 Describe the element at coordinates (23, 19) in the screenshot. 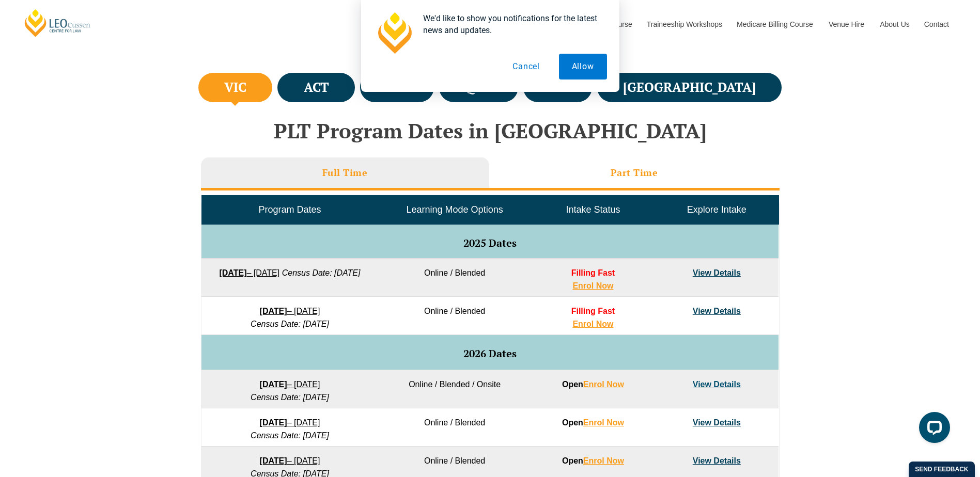

I see `button: Open LiveChat chat widget` at that location.